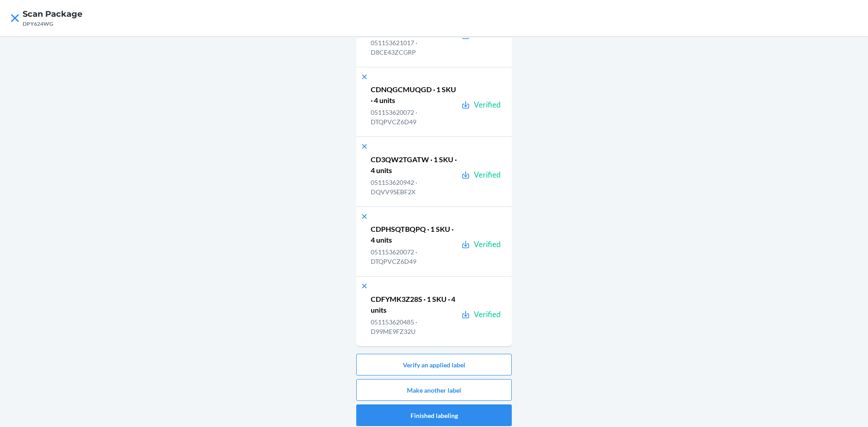 The image size is (868, 427). I want to click on button: Make another label, so click(434, 390).